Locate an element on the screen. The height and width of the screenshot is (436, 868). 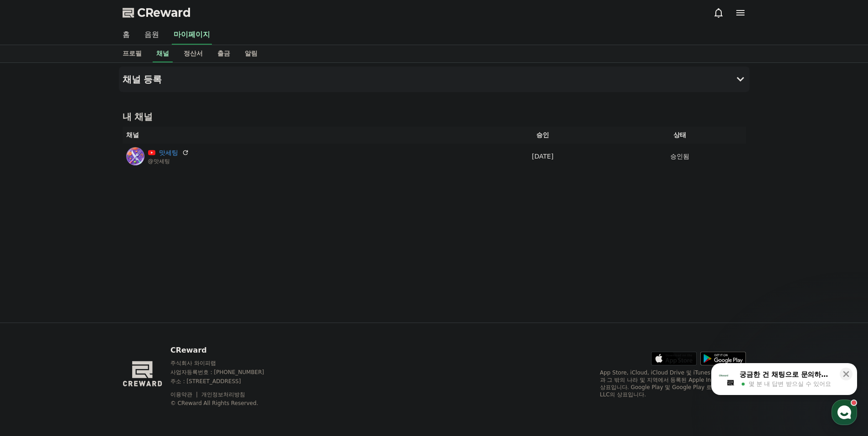
a: 맛세팅 is located at coordinates (169, 153).